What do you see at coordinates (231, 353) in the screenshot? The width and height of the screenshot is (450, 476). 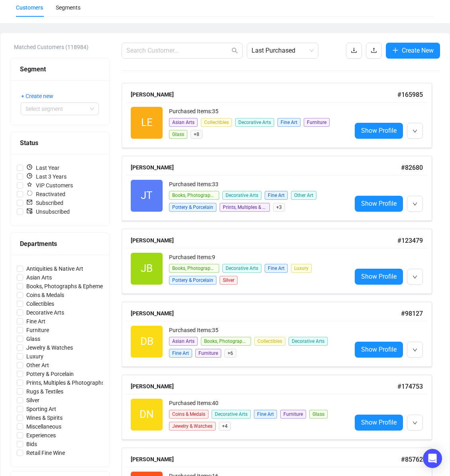 I see `span: + 6` at bounding box center [231, 353].